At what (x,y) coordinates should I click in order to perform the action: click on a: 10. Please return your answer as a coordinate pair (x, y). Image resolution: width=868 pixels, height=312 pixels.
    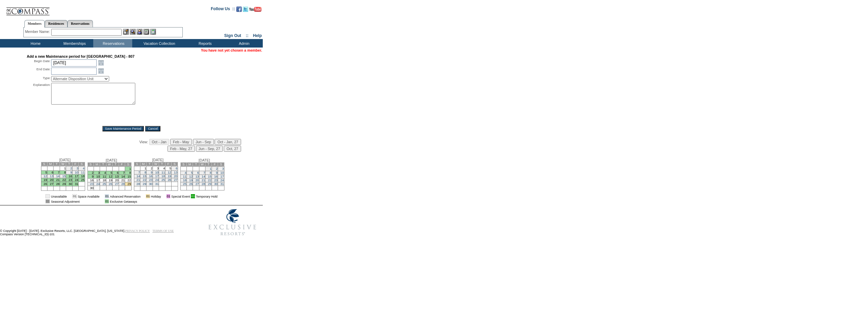
    Looking at the image, I should click on (76, 172).